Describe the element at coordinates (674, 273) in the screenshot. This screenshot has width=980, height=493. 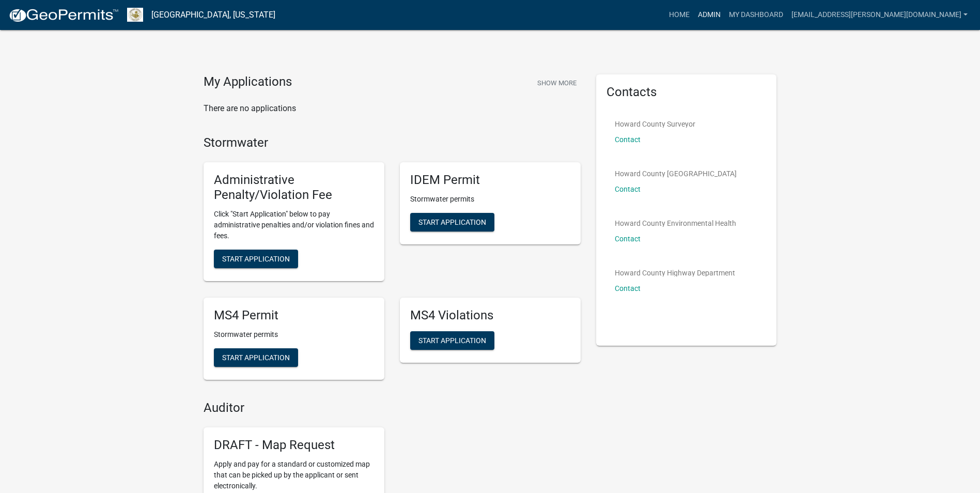
I see `p: Howard County Highway Department` at that location.